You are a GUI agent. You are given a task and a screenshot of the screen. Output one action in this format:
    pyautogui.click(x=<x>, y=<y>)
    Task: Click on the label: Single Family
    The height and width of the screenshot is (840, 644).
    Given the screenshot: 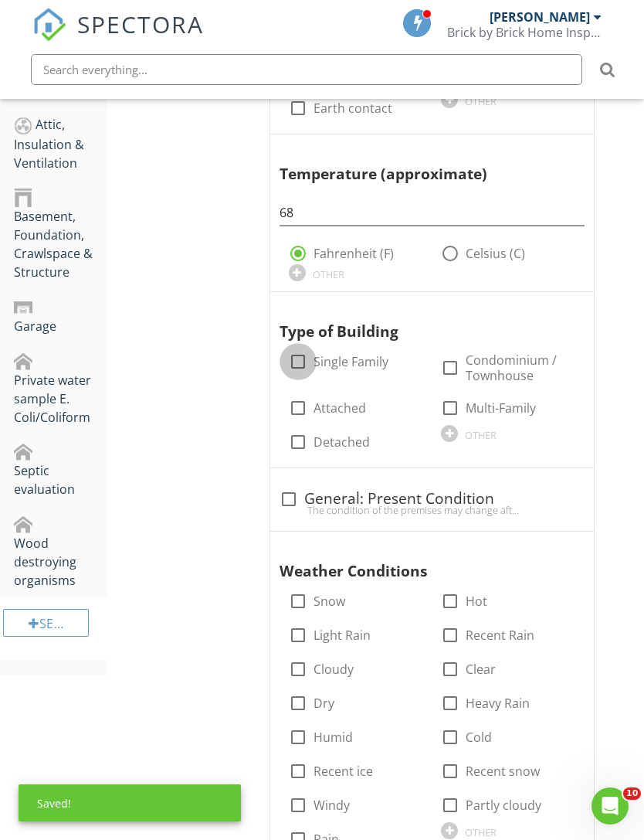 What is the action you would take?
    pyautogui.click(x=351, y=362)
    